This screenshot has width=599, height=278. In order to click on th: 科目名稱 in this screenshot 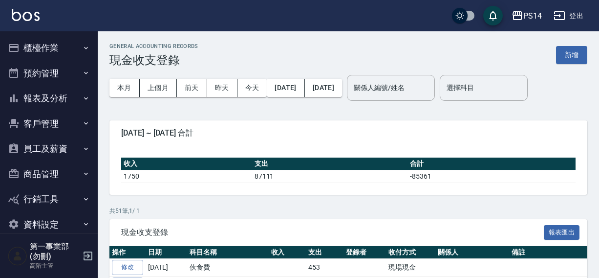, I will do `click(228, 252)`.